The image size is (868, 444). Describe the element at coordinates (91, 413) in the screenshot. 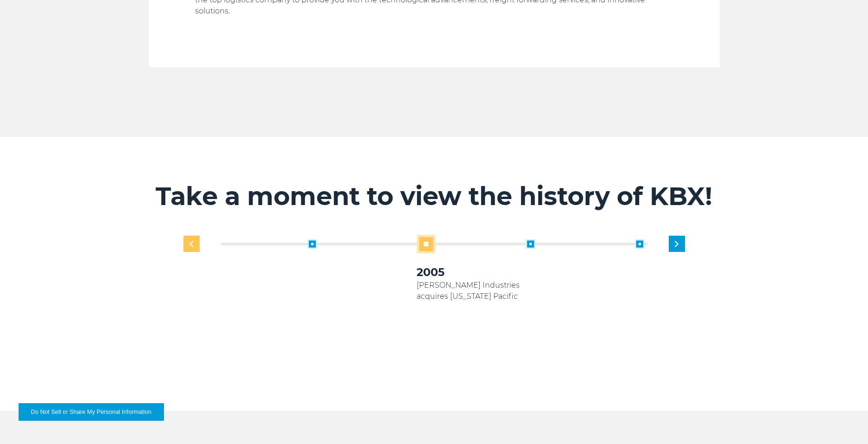

I see `button: Do Not Sell or Share My Personal Information` at that location.